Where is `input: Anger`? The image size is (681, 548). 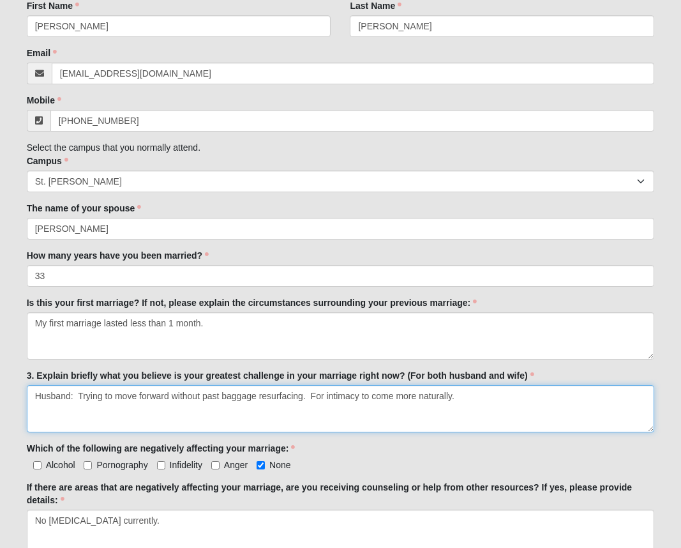 input: Anger is located at coordinates (215, 465).